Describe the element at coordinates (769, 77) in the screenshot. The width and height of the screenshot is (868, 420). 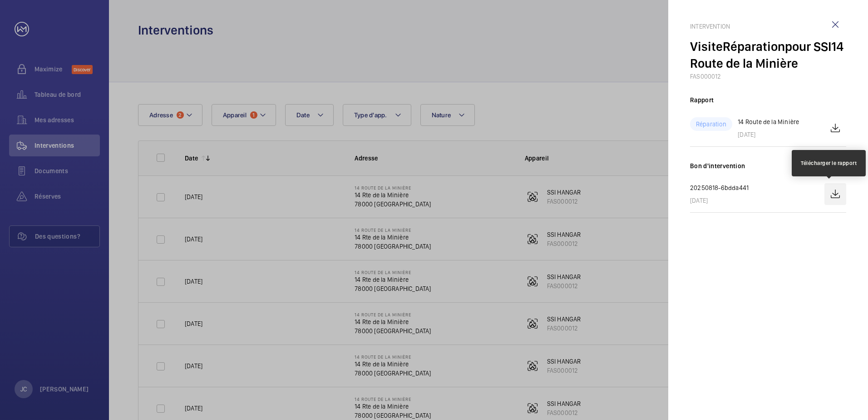
I see `p: FAS000012` at that location.